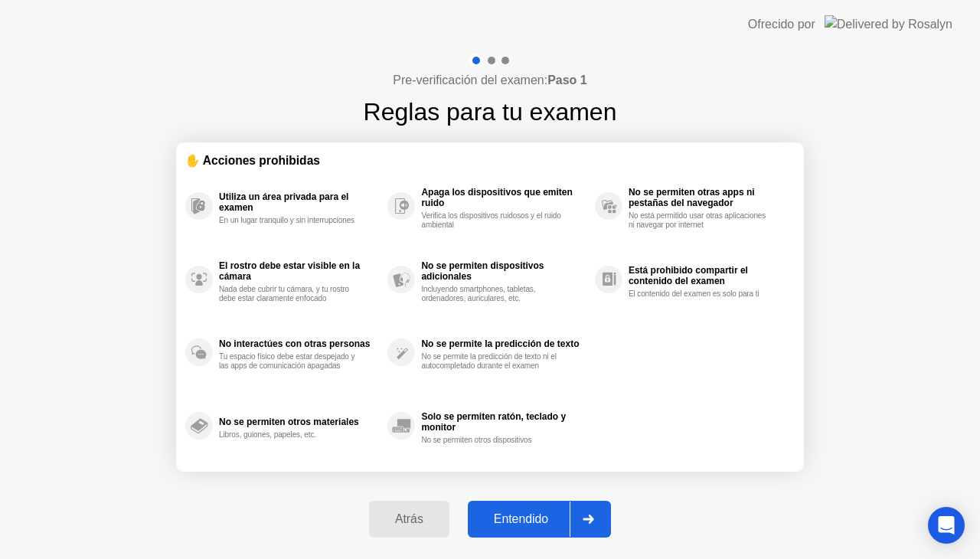  I want to click on div: Atrás, so click(409, 519).